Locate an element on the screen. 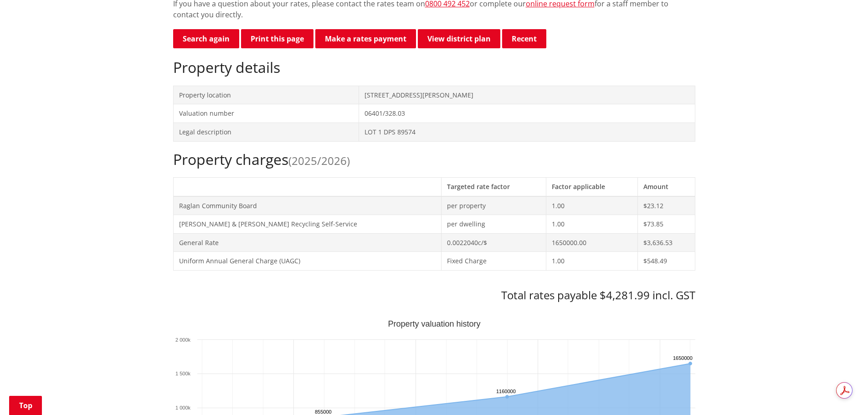 This screenshot has height=415, width=868. a: Search again is located at coordinates (206, 39).